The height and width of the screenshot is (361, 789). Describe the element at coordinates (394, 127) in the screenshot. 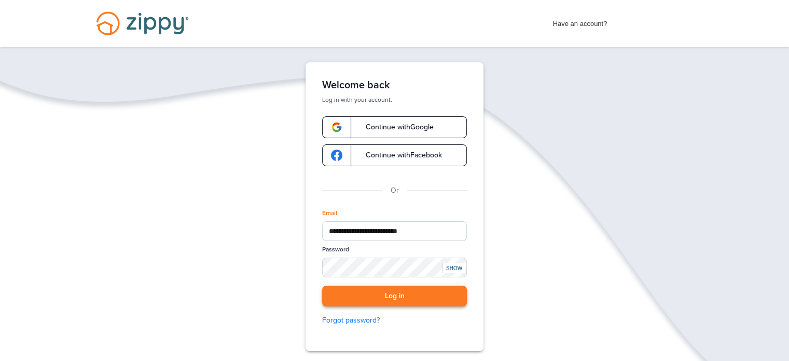

I see `a: google-logoContinue withGoogle` at that location.